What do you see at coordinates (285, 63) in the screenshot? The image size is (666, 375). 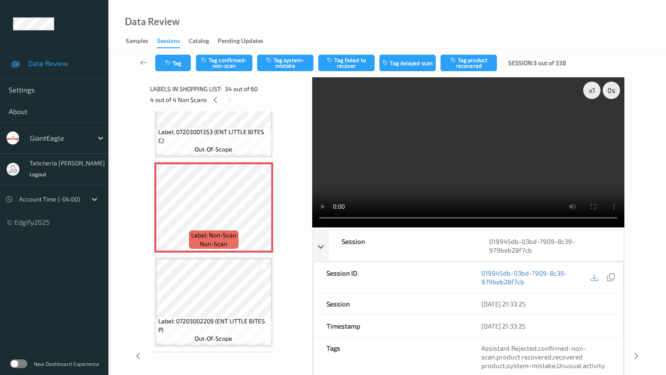 I see `button: Tag system-mistake` at bounding box center [285, 63].